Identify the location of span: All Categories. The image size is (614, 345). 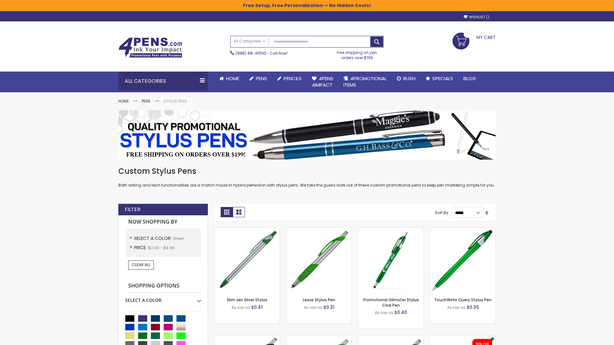
(250, 41).